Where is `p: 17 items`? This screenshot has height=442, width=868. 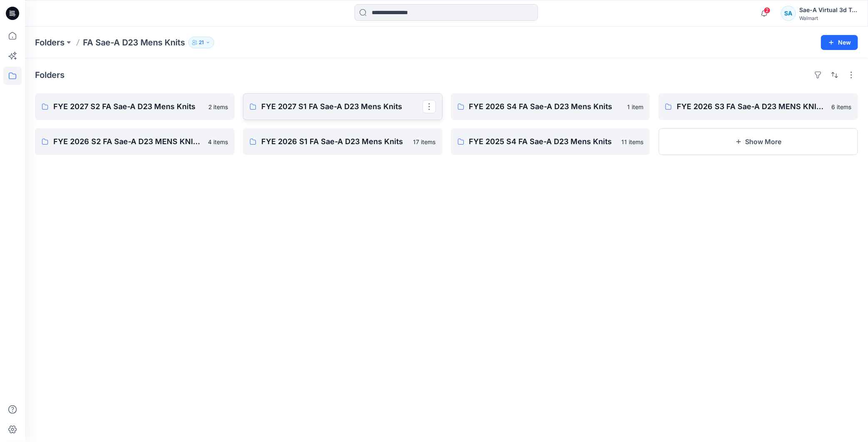 p: 17 items is located at coordinates (424, 142).